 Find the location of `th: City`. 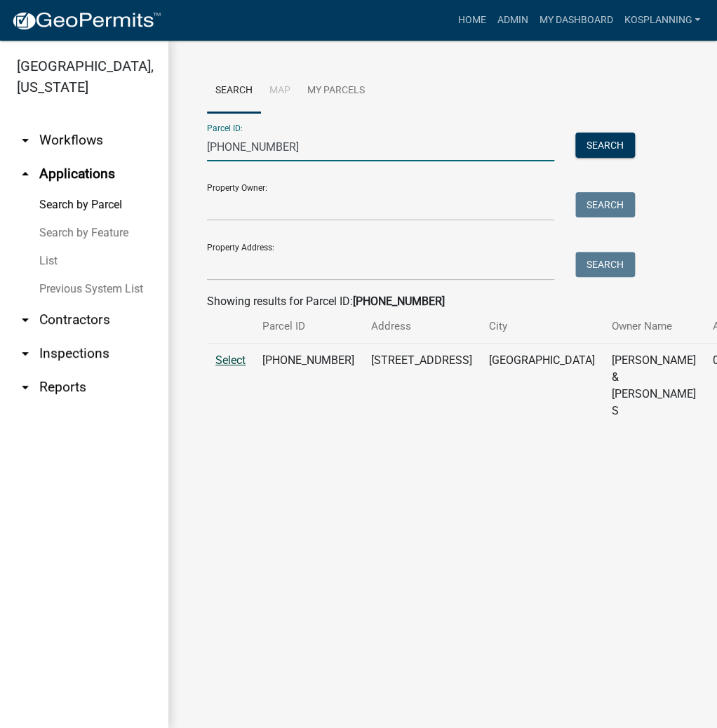

th: City is located at coordinates (541, 327).